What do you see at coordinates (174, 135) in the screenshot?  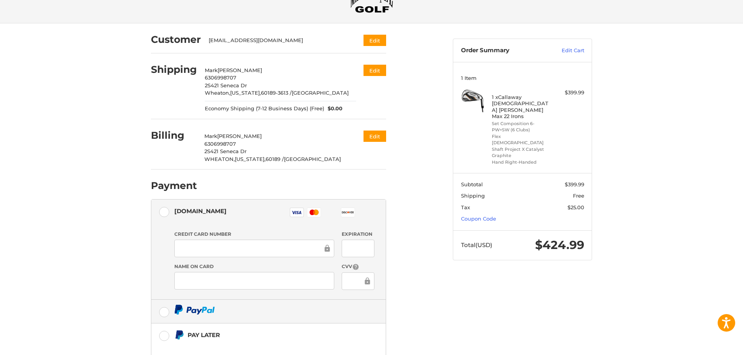 I see `h2: Billing` at bounding box center [174, 135].